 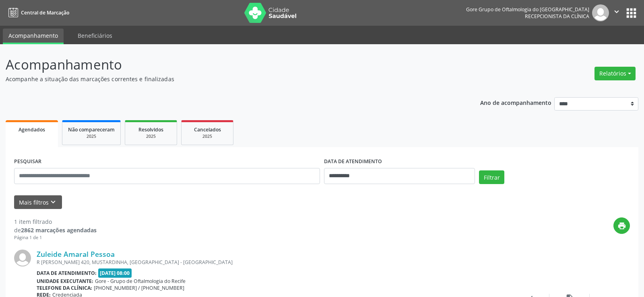 I want to click on p: Ano de acompanhamento, so click(x=515, y=102).